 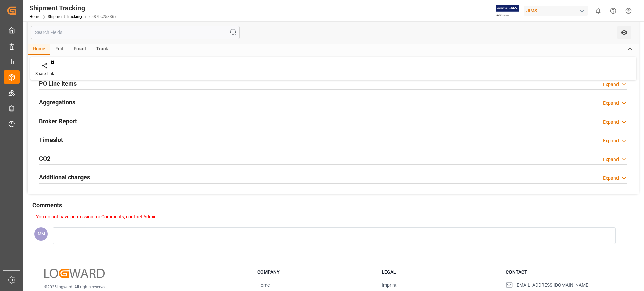 What do you see at coordinates (507, 11) in the screenshot?
I see `img: Exertis%20JAM%20-%20Email%20Logo.jpg_1722504956.jpg` at bounding box center [507, 11].